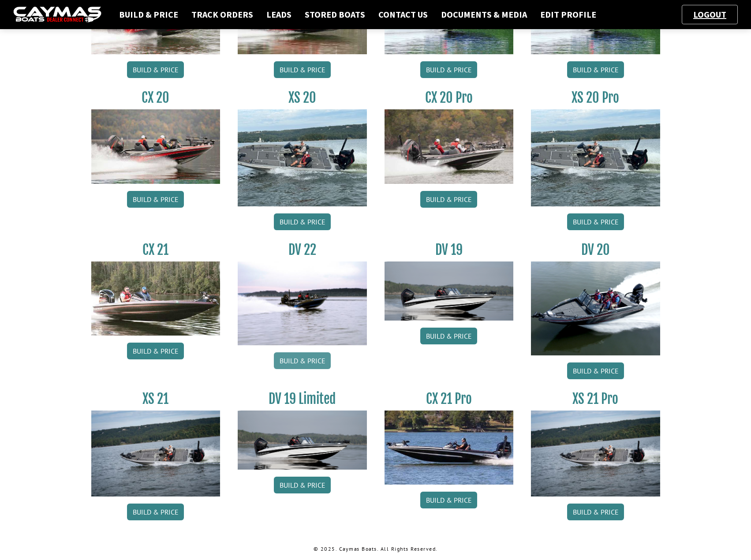 This screenshot has height=560, width=751. Describe the element at coordinates (596, 249) in the screenshot. I see `h3: DV 20` at that location.